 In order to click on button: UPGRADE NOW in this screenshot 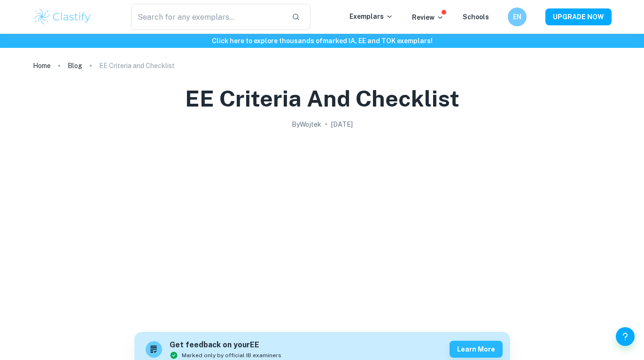, I will do `click(578, 17)`.